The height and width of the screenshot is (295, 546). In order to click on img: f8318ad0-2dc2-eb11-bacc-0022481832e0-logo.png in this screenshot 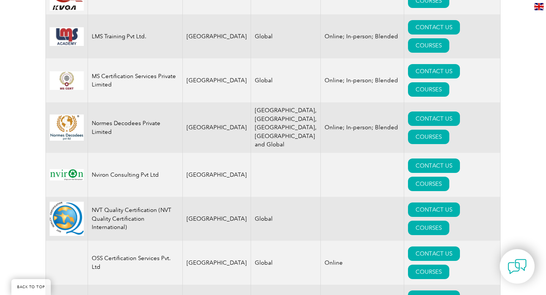, I will do `click(67, 219)`.